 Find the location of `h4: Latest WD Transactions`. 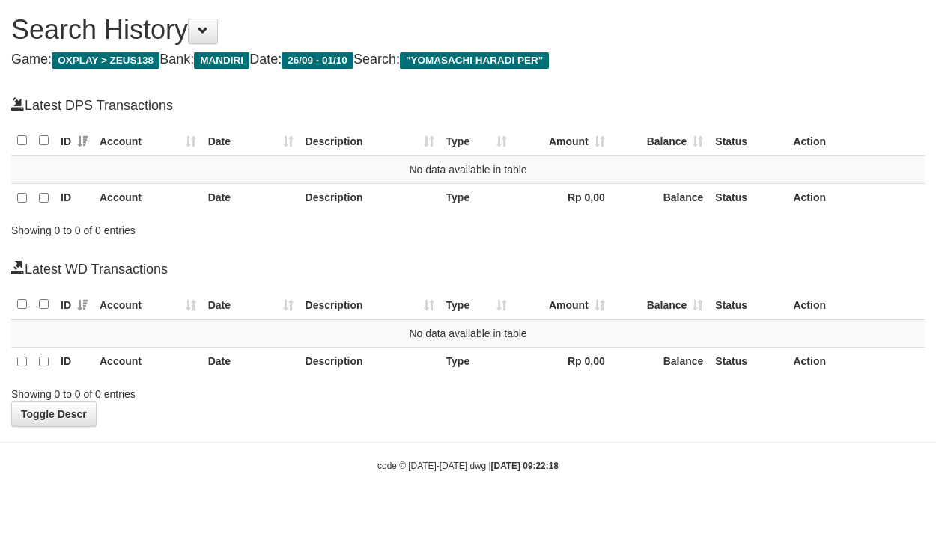

h4: Latest WD Transactions is located at coordinates (468, 268).